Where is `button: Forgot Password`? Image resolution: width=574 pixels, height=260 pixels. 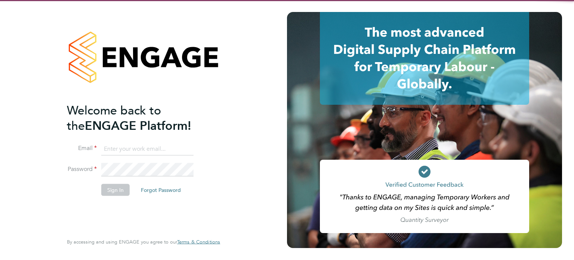
button: Forgot Password is located at coordinates (161, 190).